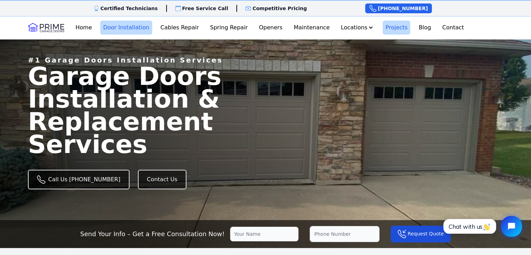 This screenshot has height=255, width=531. Describe the element at coordinates (162, 179) in the screenshot. I see `a: Contact Us` at that location.